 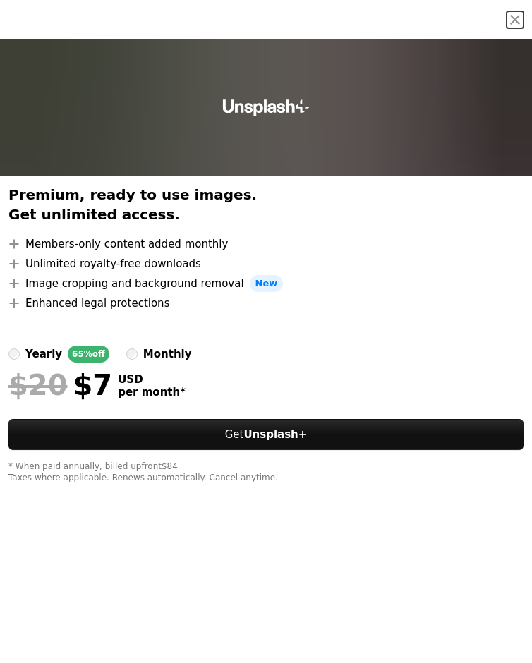 What do you see at coordinates (38, 385) in the screenshot?
I see `span: $20` at bounding box center [38, 385].